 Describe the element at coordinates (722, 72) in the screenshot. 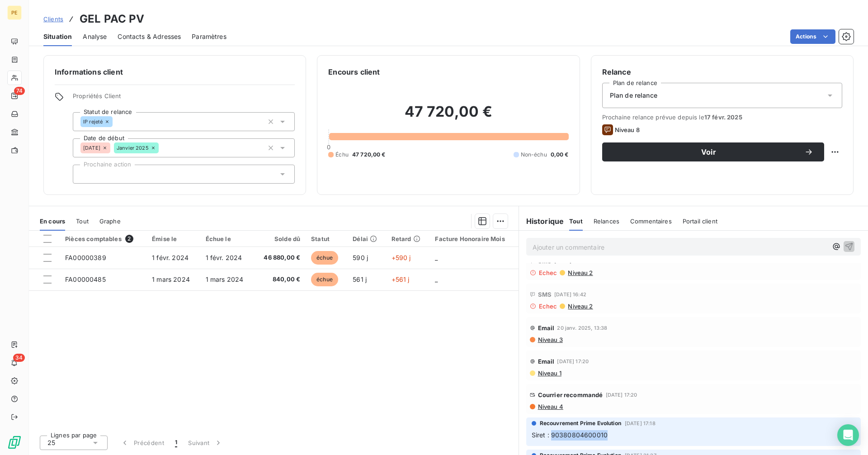

I see `h6: Relance` at that location.